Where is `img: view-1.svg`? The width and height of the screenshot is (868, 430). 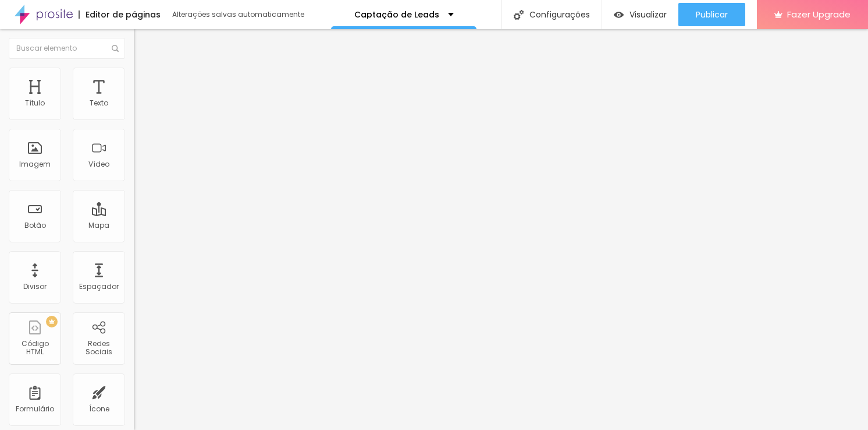 img: view-1.svg is located at coordinates (618, 14).